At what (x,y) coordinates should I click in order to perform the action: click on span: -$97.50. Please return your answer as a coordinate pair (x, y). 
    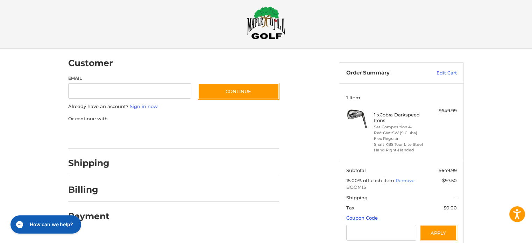
    Looking at the image, I should click on (448, 180).